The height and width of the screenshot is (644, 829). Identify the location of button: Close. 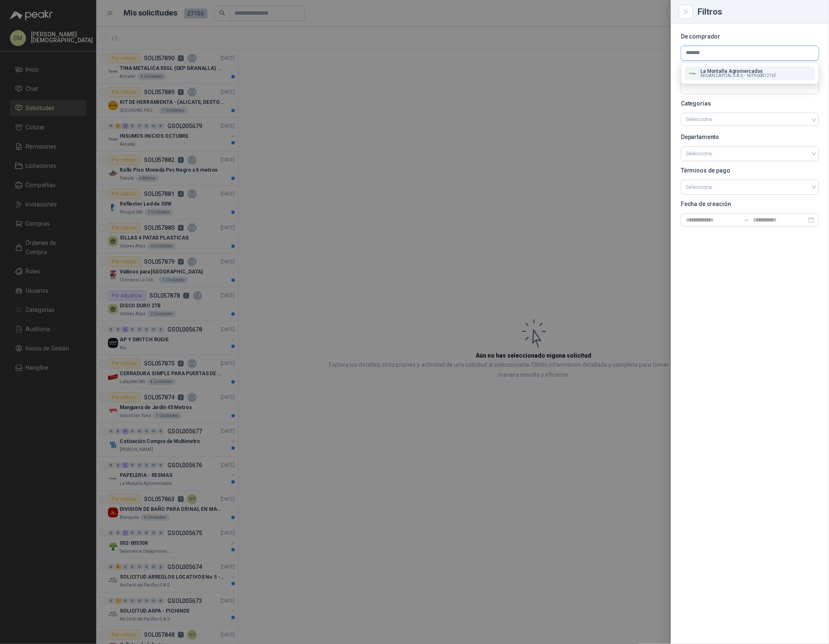
(686, 11).